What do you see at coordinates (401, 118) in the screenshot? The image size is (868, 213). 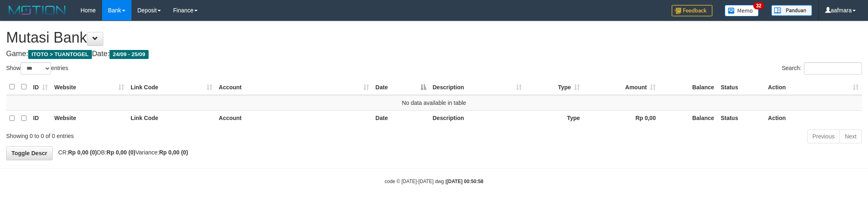 I see `th: Date` at bounding box center [401, 118].